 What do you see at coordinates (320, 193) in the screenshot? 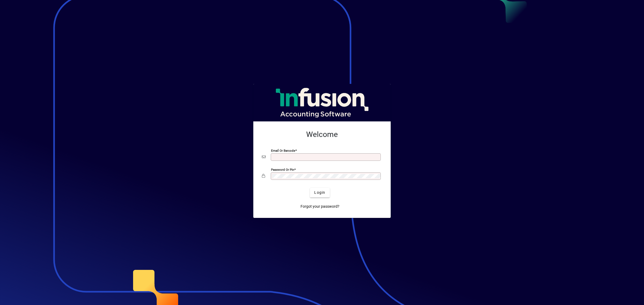
I see `button: Login` at bounding box center [320, 193].